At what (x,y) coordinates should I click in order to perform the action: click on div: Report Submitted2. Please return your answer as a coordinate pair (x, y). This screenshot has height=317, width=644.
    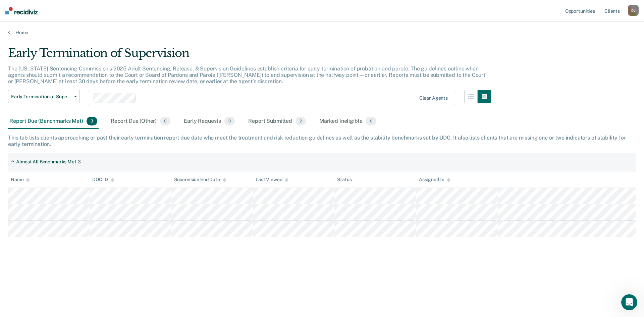
    Looking at the image, I should click on (277, 122).